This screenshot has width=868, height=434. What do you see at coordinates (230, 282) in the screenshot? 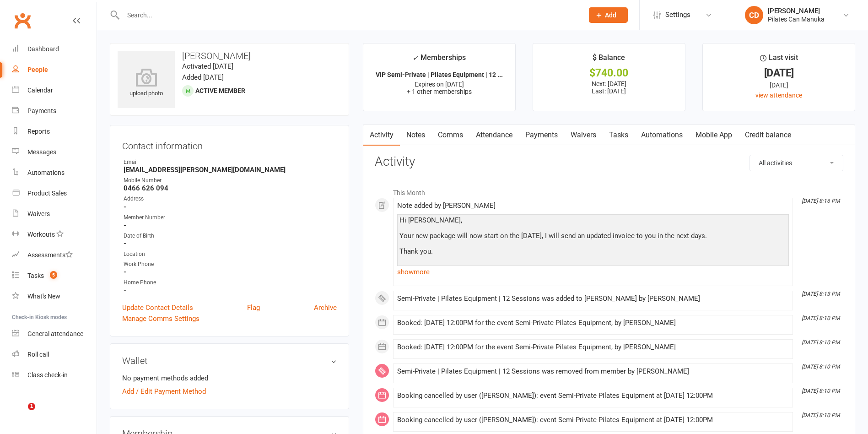
I see `div: Home Phone` at bounding box center [230, 282].